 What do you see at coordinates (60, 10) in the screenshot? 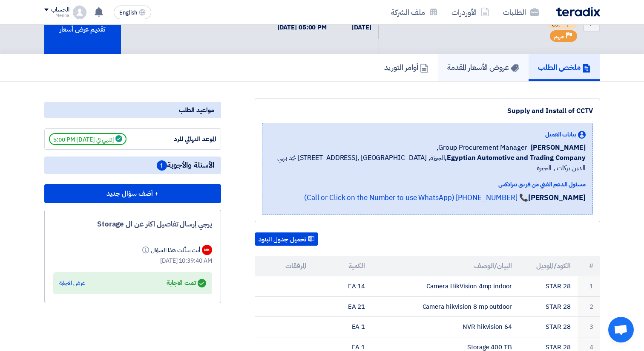
I see `div: الحساب` at bounding box center [60, 10].